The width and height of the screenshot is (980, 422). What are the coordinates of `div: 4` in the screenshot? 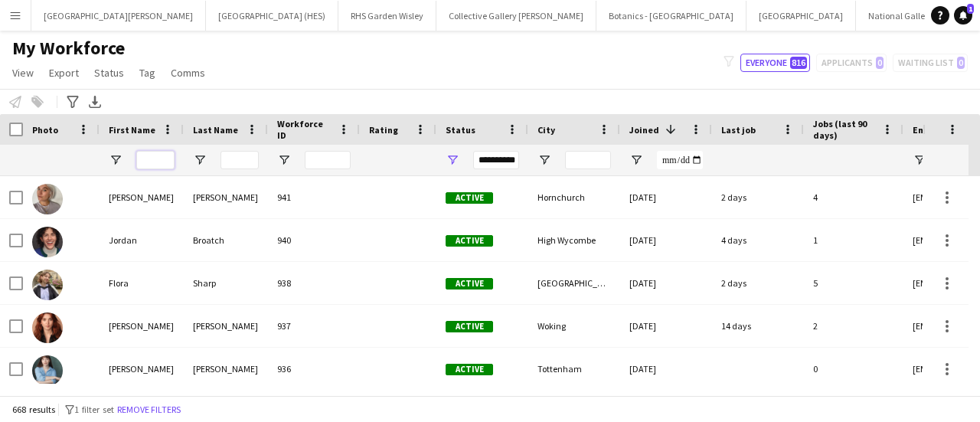 It's located at (854, 197).